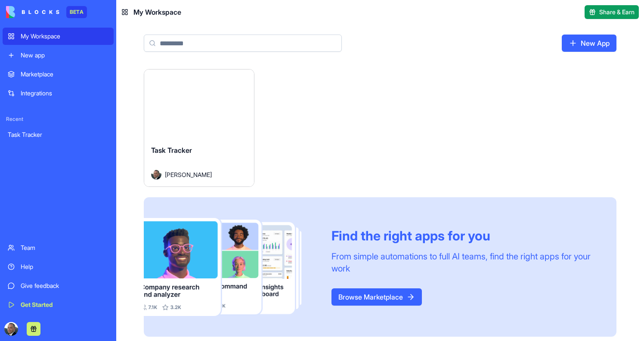 The width and height of the screenshot is (644, 341). Describe the element at coordinates (58, 267) in the screenshot. I see `a: Help` at that location.